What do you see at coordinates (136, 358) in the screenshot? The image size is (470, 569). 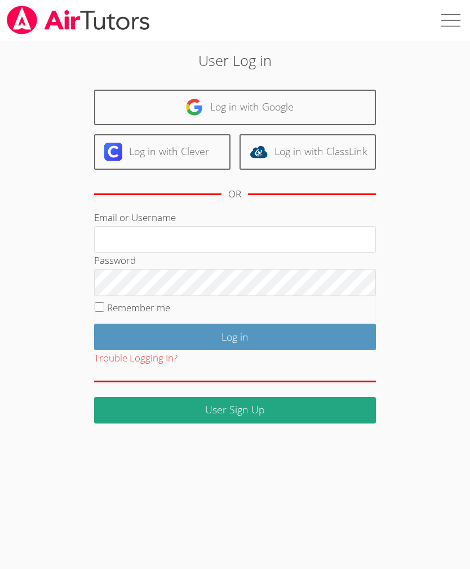 I see `button: Trouble Logging In?` at bounding box center [136, 358].